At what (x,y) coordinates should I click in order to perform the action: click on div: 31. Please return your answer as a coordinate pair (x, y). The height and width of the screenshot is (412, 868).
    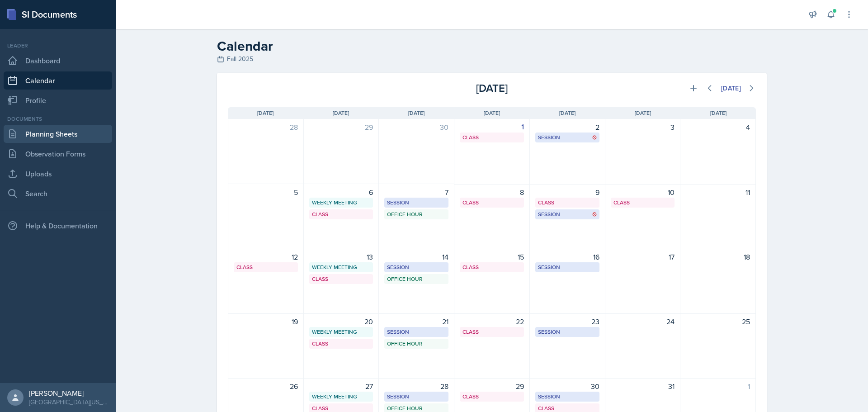
    Looking at the image, I should click on (643, 386).